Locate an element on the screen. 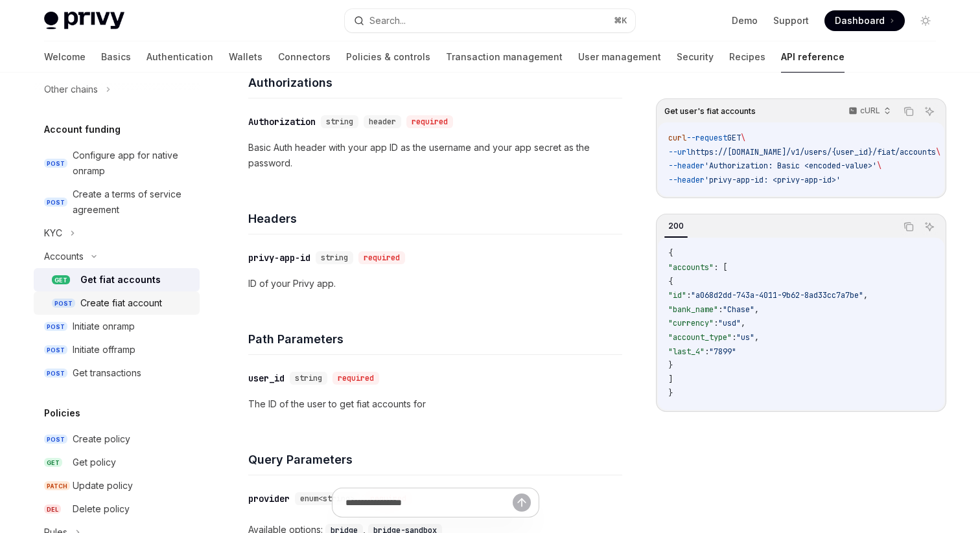 Image resolution: width=980 pixels, height=533 pixels. p: Basic Auth header with your app ID as the username and your app secret as the password. is located at coordinates (434, 155).